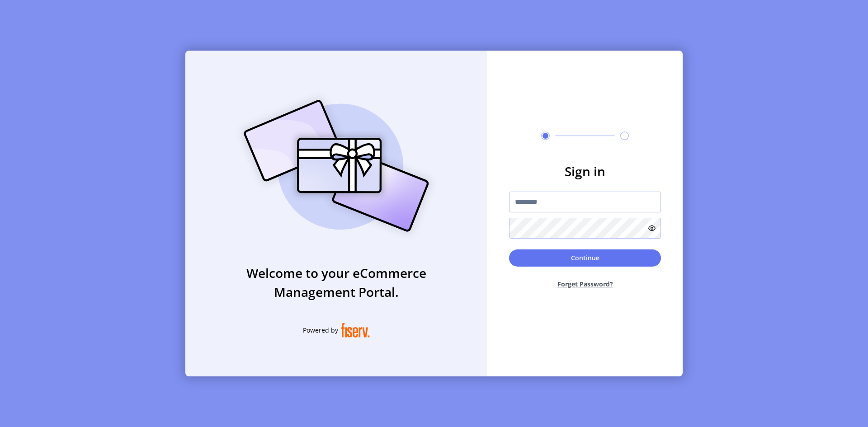 This screenshot has height=427, width=868. I want to click on button: Continue, so click(585, 258).